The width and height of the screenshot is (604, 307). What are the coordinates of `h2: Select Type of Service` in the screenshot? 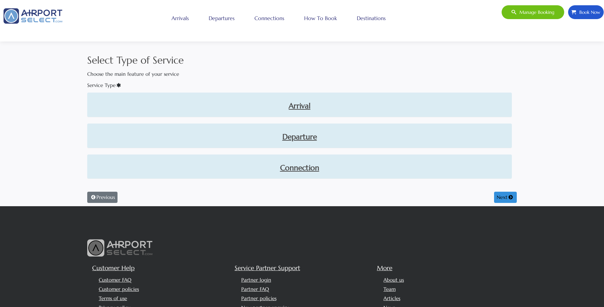 It's located at (302, 60).